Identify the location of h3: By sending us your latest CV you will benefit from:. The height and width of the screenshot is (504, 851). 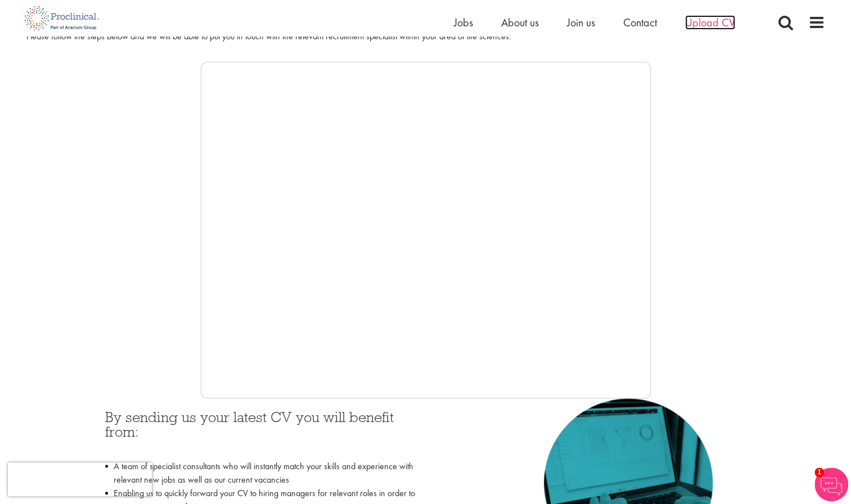
(261, 432).